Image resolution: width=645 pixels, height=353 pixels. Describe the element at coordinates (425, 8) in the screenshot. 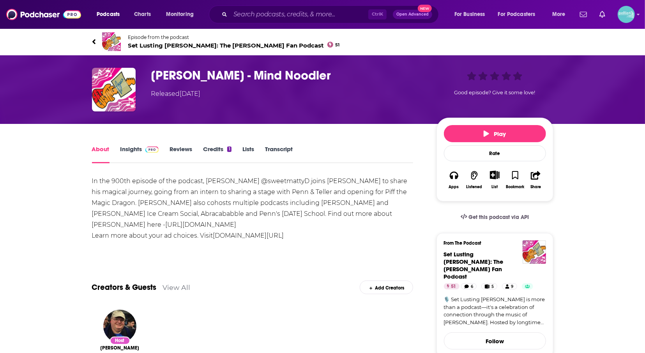

I see `span: New` at that location.